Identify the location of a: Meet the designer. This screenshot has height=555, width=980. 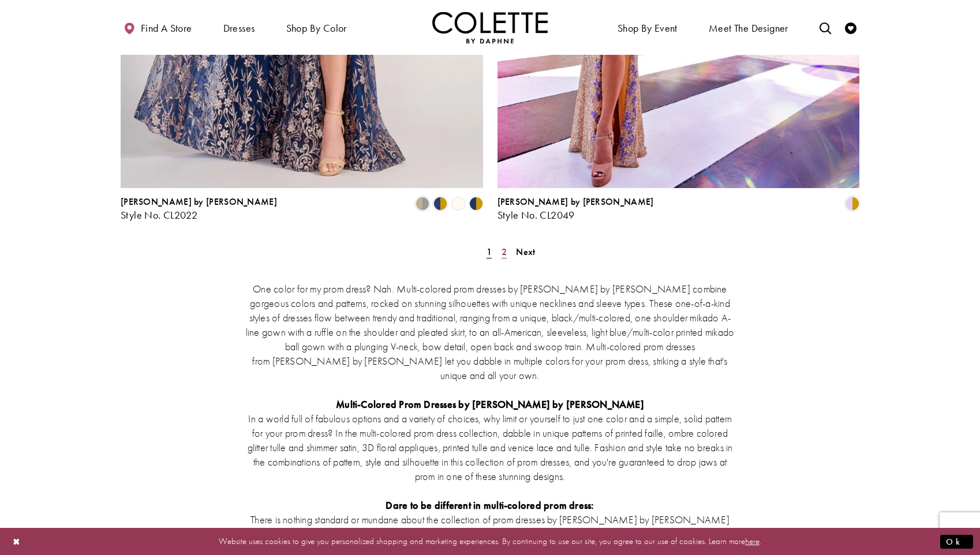
(749, 27).